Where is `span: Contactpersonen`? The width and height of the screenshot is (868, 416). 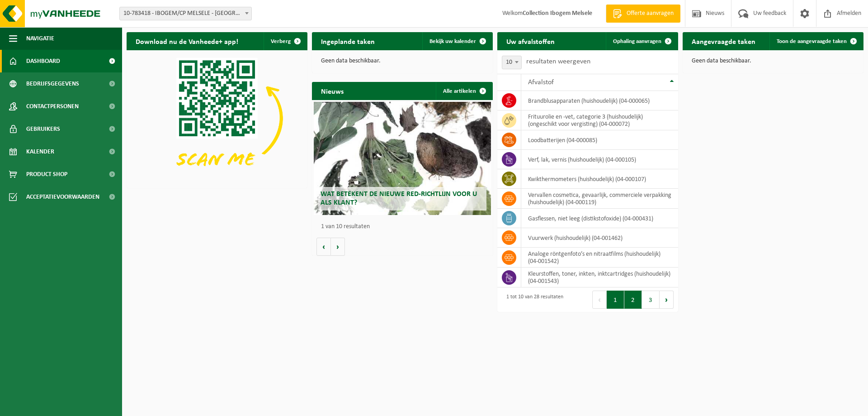 span: Contactpersonen is located at coordinates (52, 107).